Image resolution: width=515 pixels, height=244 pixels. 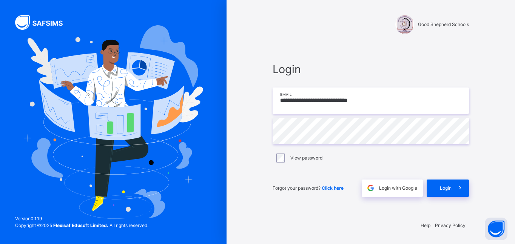 What do you see at coordinates (43, 22) in the screenshot?
I see `img: SAFSIMS Logo` at bounding box center [43, 22].